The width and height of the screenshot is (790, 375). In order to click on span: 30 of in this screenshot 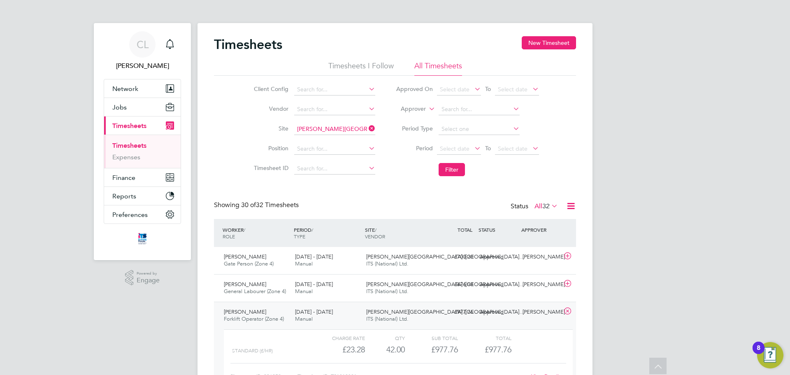, I will do `click(248, 205)`.